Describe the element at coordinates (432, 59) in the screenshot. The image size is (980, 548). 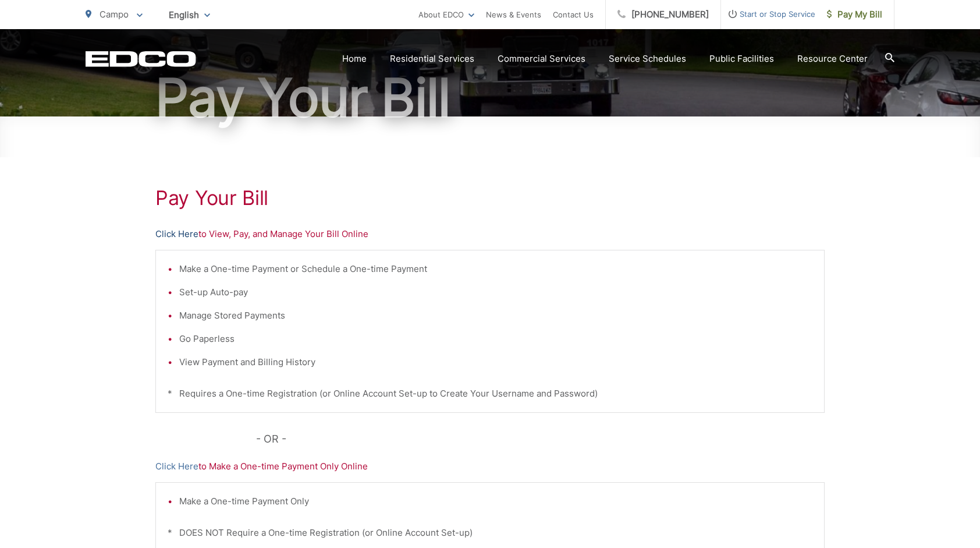
I see `a: Residential Services` at that location.